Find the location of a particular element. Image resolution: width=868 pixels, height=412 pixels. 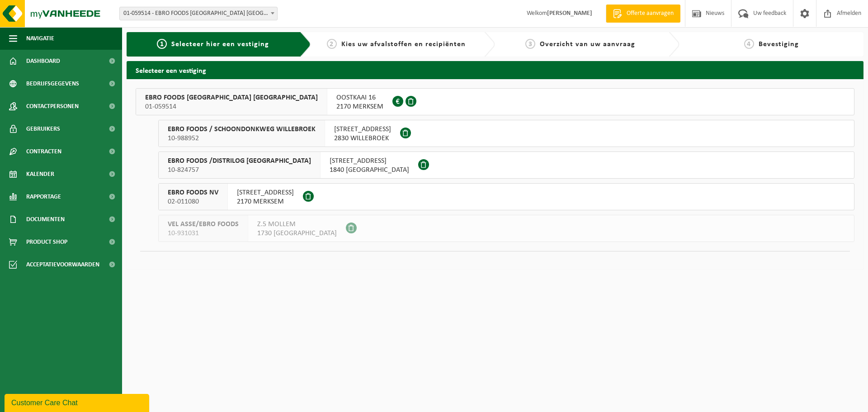

span: Gebruikers is located at coordinates (43, 128).